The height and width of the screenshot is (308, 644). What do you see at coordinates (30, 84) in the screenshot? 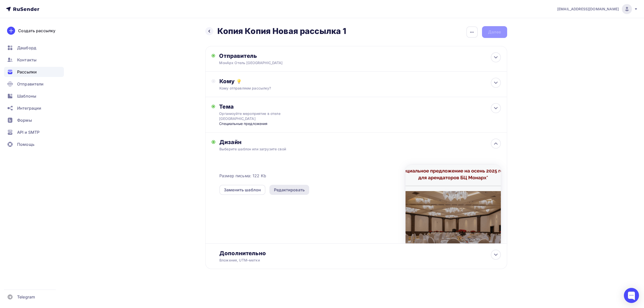
I see `span: Отправители` at bounding box center [30, 84].